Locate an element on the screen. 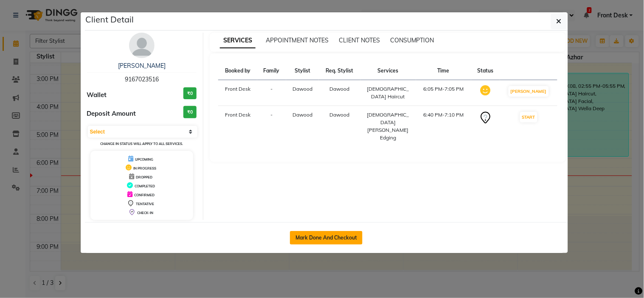 The height and width of the screenshot is (298, 644). th: Stylist is located at coordinates (303, 71).